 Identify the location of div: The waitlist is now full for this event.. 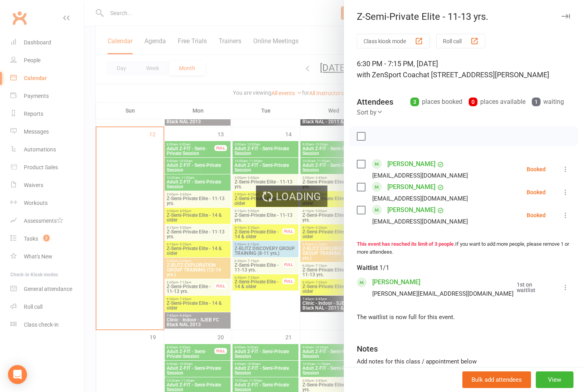
(464, 317).